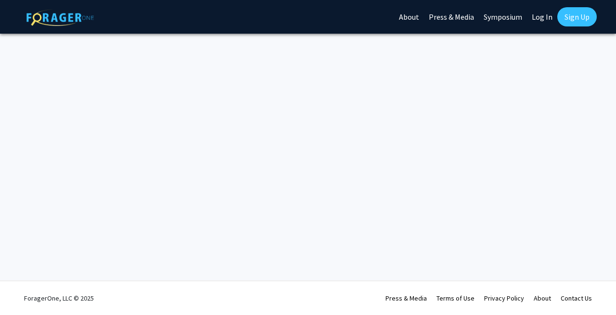  I want to click on a: Terms of Use, so click(455, 298).